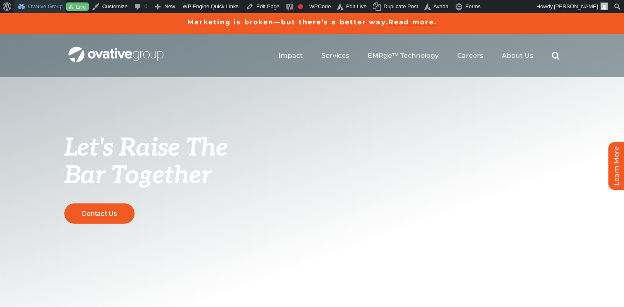 The width and height of the screenshot is (624, 307). What do you see at coordinates (413, 22) in the screenshot?
I see `span: Read more.` at bounding box center [413, 22].